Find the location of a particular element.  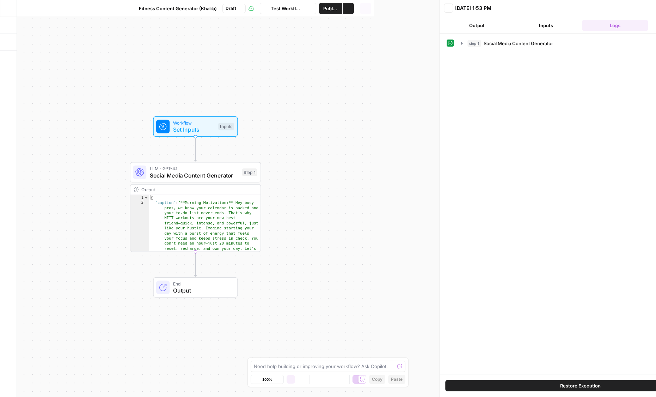

button: Output is located at coordinates (477, 25).